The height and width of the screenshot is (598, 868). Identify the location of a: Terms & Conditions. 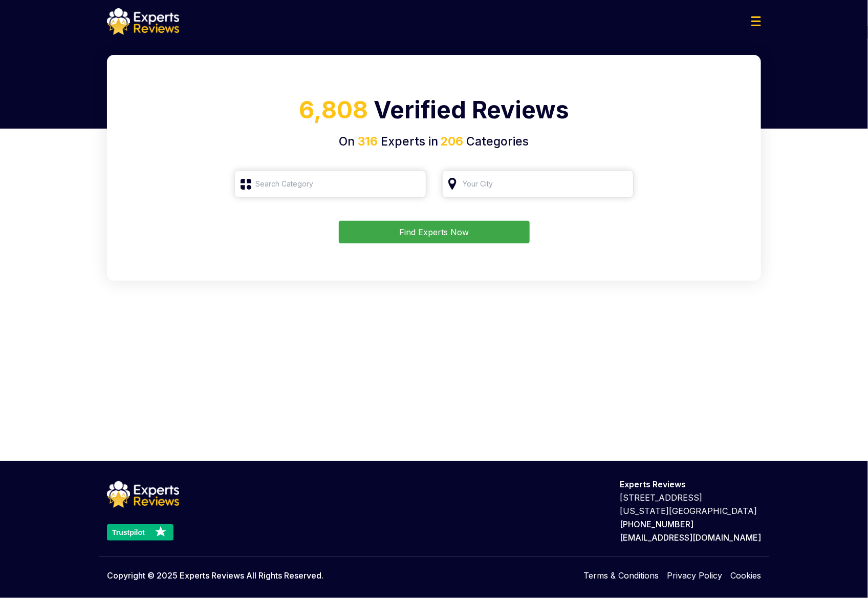
(621, 576).